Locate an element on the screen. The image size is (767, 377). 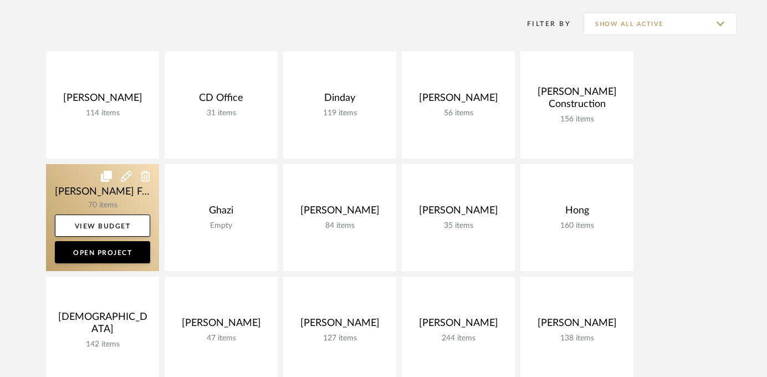
a: Open Project is located at coordinates (102, 252).